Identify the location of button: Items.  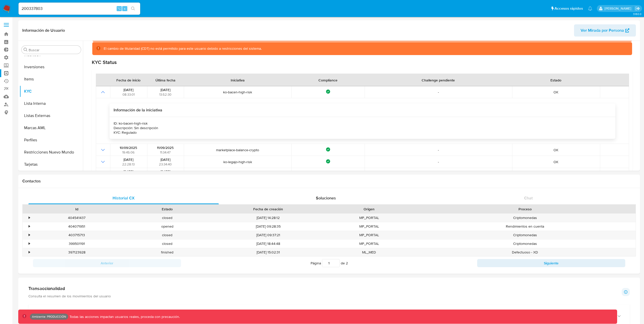
(51, 79).